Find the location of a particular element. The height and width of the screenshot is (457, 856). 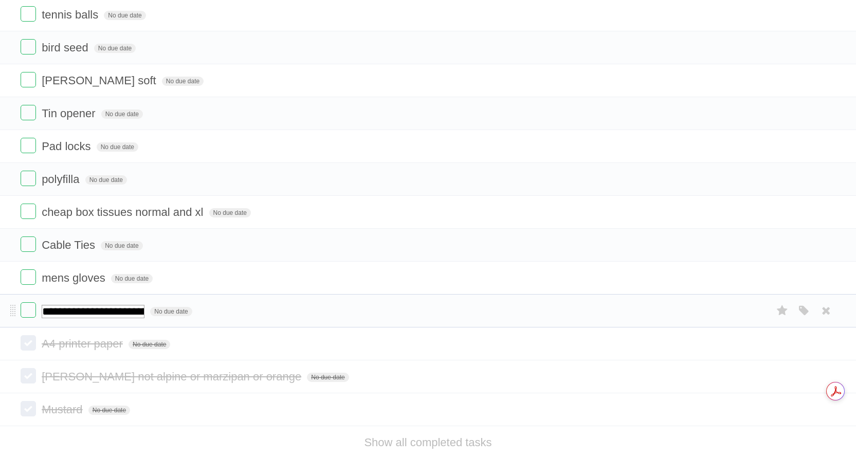

span: bird seed is located at coordinates (66, 47).